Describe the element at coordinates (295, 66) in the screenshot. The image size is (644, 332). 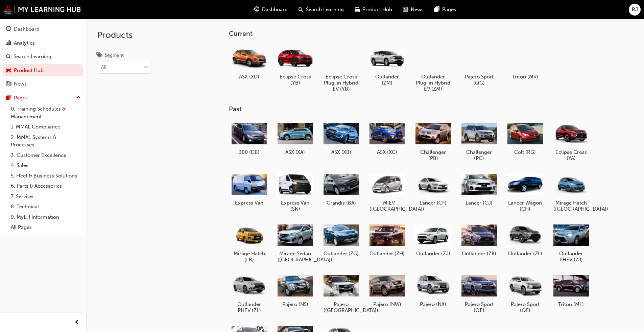
I see `a: Eclipse Cross (YB)` at that location.